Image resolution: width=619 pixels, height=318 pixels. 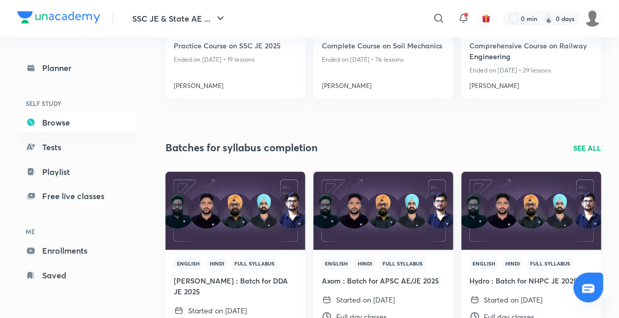 What do you see at coordinates (77, 232) in the screenshot?
I see `h6: ME` at bounding box center [77, 232].